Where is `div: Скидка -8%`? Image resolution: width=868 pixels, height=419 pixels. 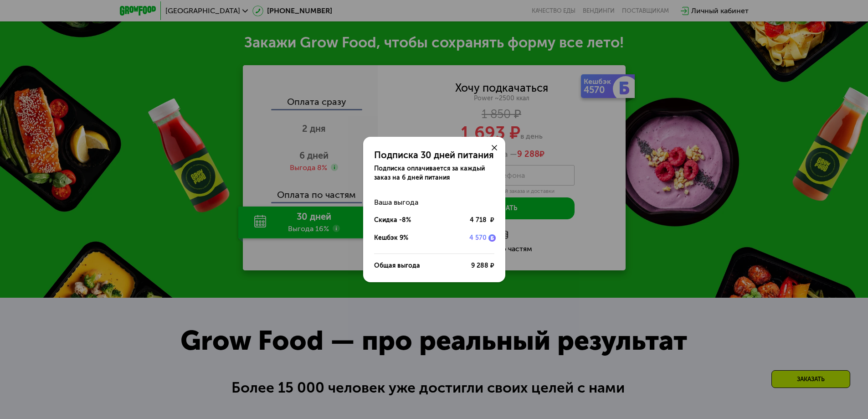
div: Скидка -8% is located at coordinates (392, 220).